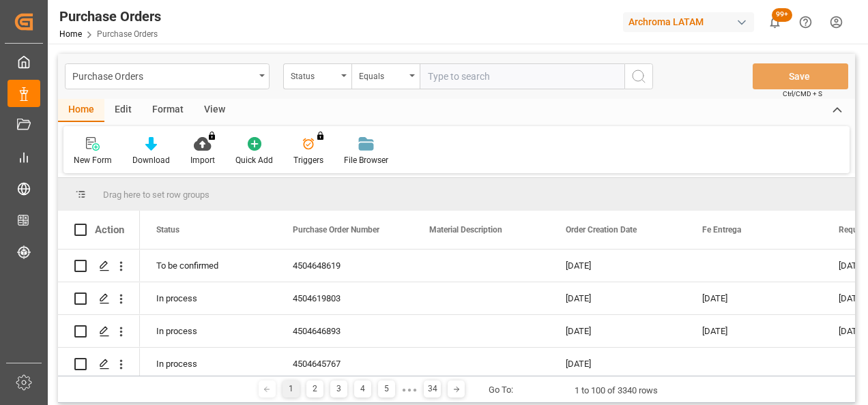 The height and width of the screenshot is (405, 868). I want to click on span: Status, so click(168, 230).